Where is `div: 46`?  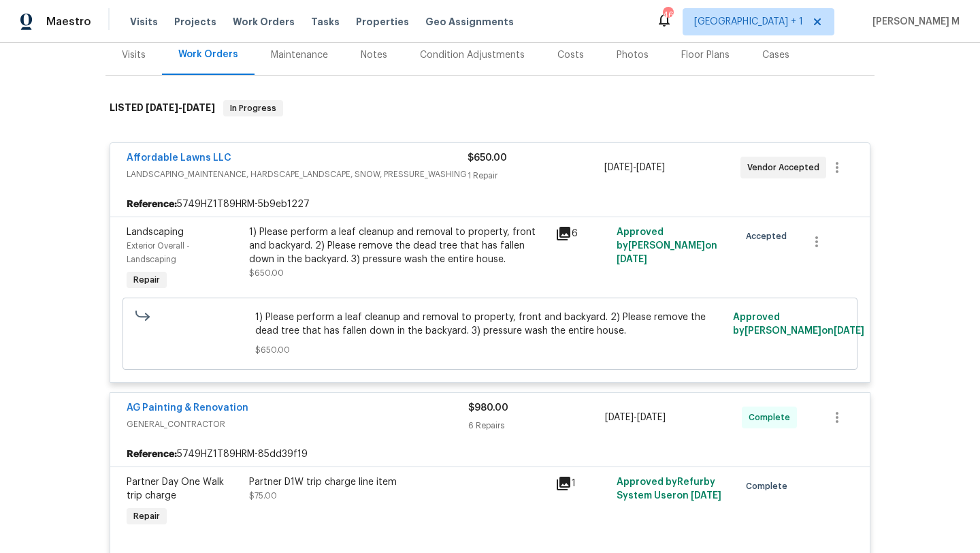
div: 46 is located at coordinates (667, 15).